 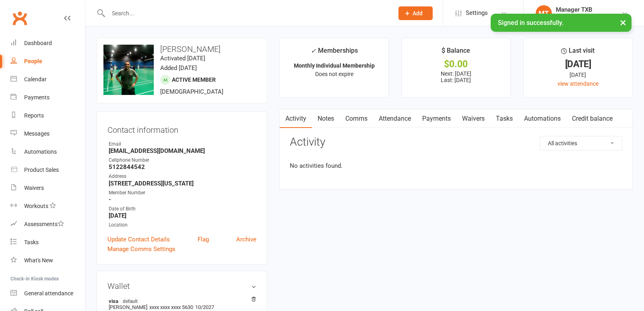 What do you see at coordinates (356, 119) in the screenshot?
I see `a: Comms` at bounding box center [356, 119].